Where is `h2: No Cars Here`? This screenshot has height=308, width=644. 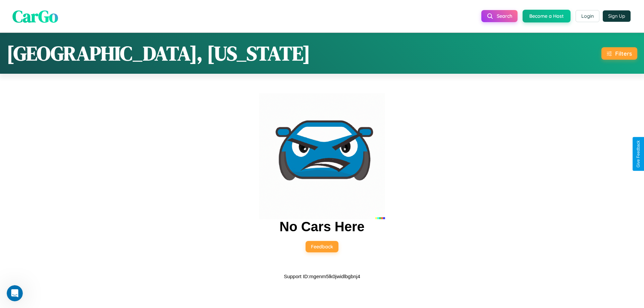 h2: No Cars Here is located at coordinates (321, 226).